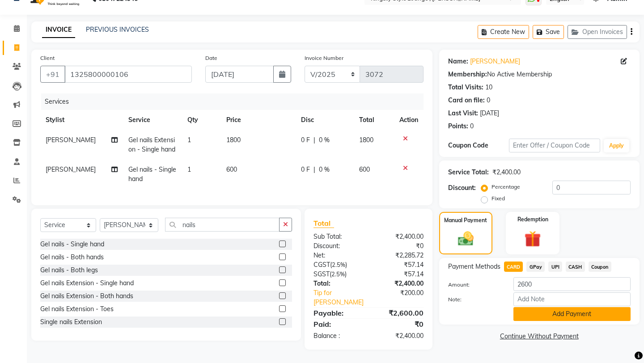 This screenshot has width=644, height=363. Describe the element at coordinates (152, 120) in the screenshot. I see `th: Service` at that location.